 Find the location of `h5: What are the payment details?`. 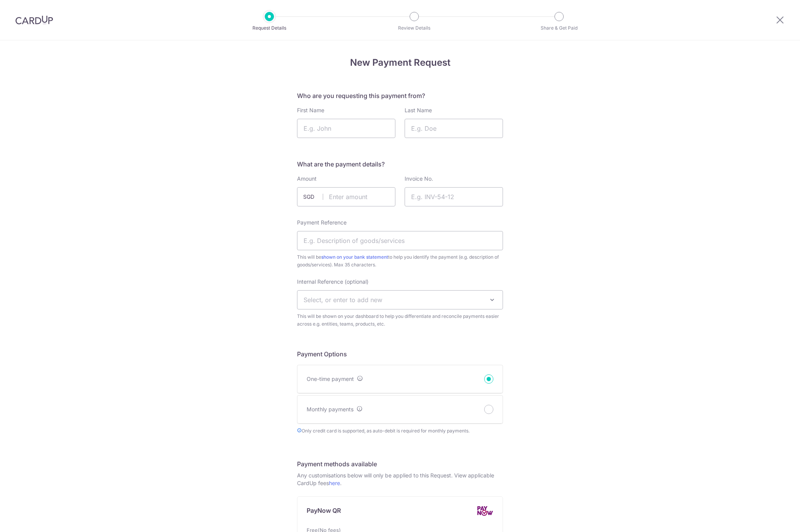

h5: What are the payment details? is located at coordinates (400, 164).